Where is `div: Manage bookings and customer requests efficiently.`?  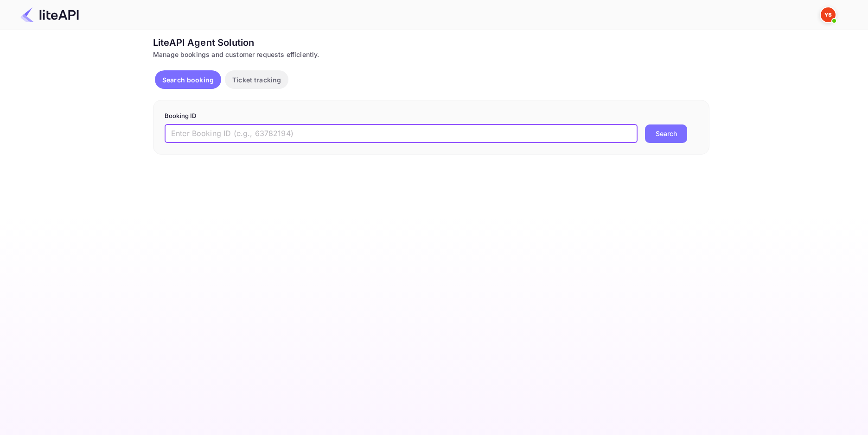 div: Manage bookings and customer requests efficiently. is located at coordinates (431, 54).